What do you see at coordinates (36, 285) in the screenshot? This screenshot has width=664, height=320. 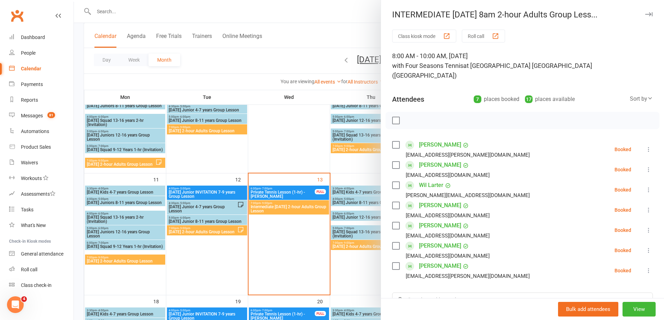 I see `div: Class check-in` at bounding box center [36, 285].